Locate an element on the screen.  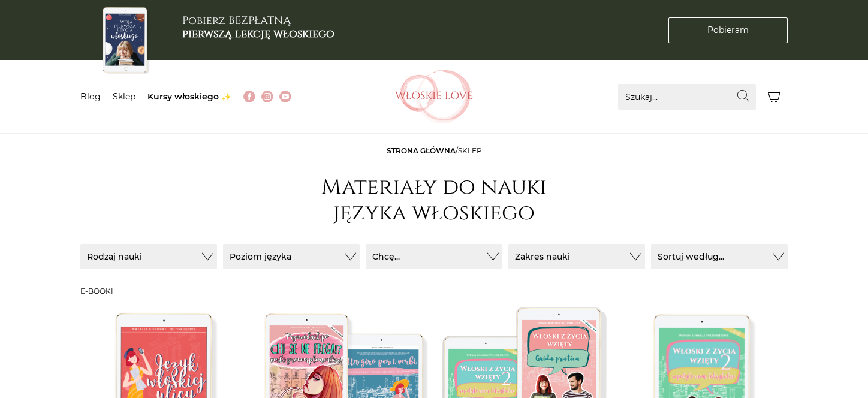
a: Blog is located at coordinates (90, 96).